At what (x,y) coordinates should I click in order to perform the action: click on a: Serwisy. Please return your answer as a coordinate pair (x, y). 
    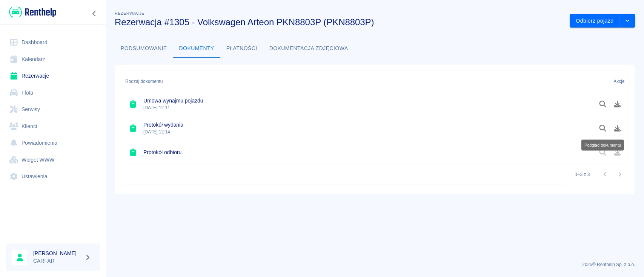
    Looking at the image, I should click on (53, 109).